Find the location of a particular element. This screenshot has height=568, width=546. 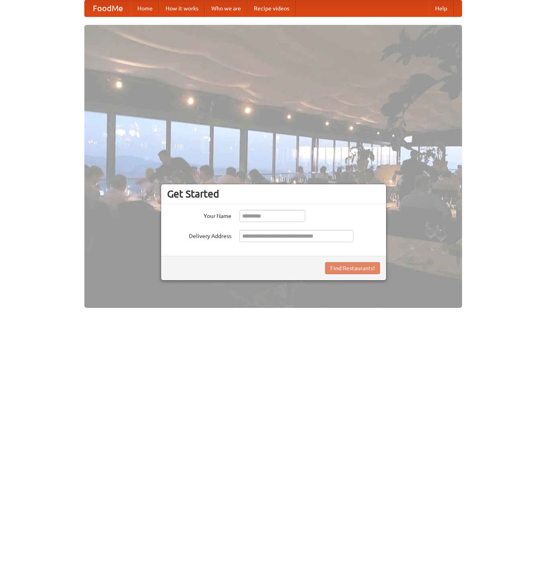

a: Recipe videos is located at coordinates (271, 8).